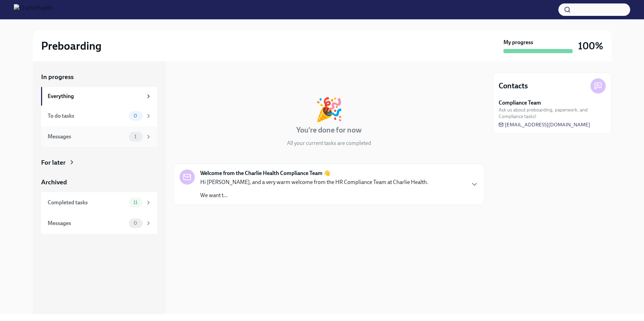 The height and width of the screenshot is (321, 644). I want to click on a: Archived, so click(99, 182).